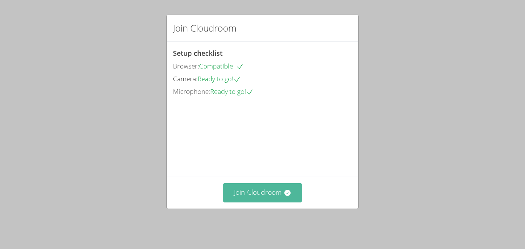 The image size is (525, 249). I want to click on span: Compatible, so click(221, 66).